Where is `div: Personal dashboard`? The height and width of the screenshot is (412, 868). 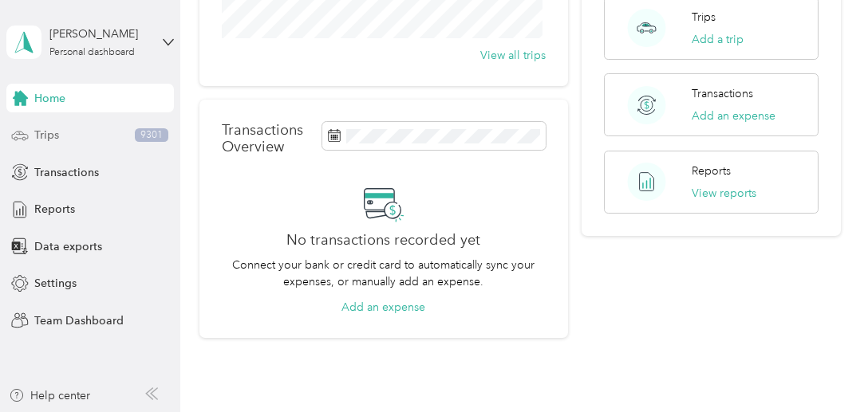 div: Personal dashboard is located at coordinates (92, 53).